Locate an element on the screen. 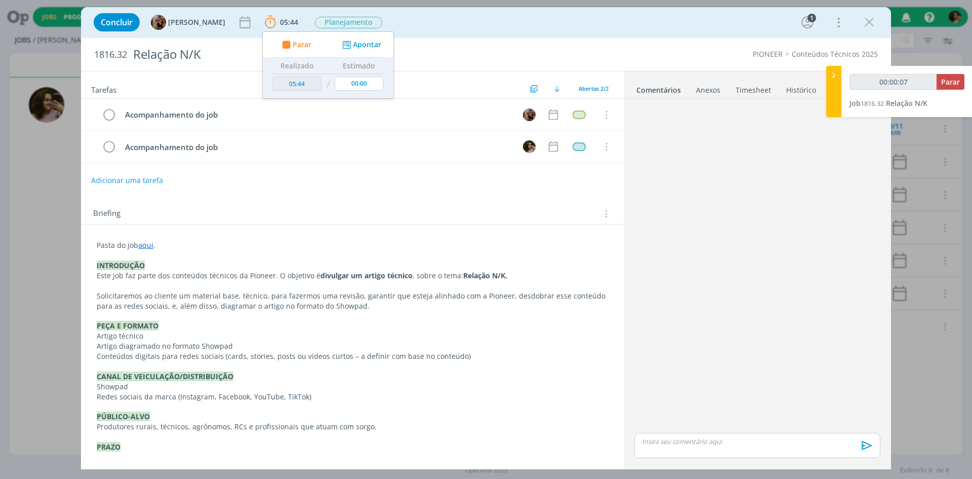  a: Comentários is located at coordinates (659, 88).